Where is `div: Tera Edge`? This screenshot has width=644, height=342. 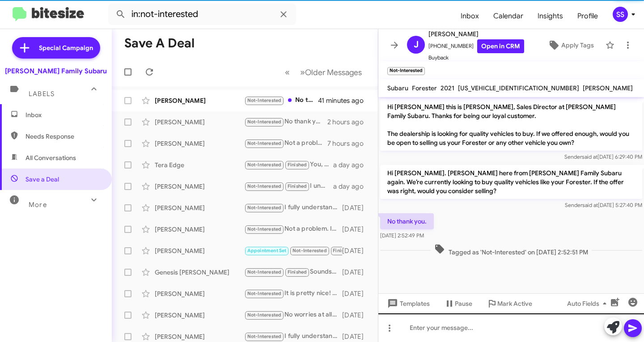 div: Tera Edge is located at coordinates (199, 165).